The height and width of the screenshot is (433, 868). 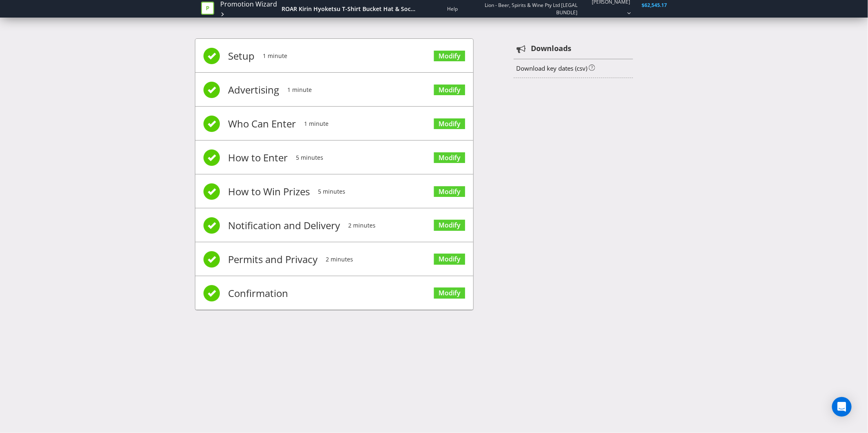 I want to click on span: Advertising, so click(x=254, y=90).